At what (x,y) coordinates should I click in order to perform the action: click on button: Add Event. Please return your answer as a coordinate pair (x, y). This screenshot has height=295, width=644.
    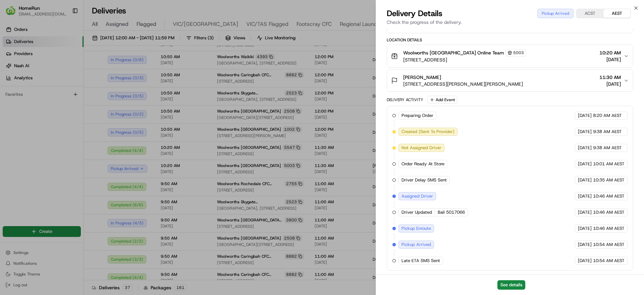
    Looking at the image, I should click on (442, 100).